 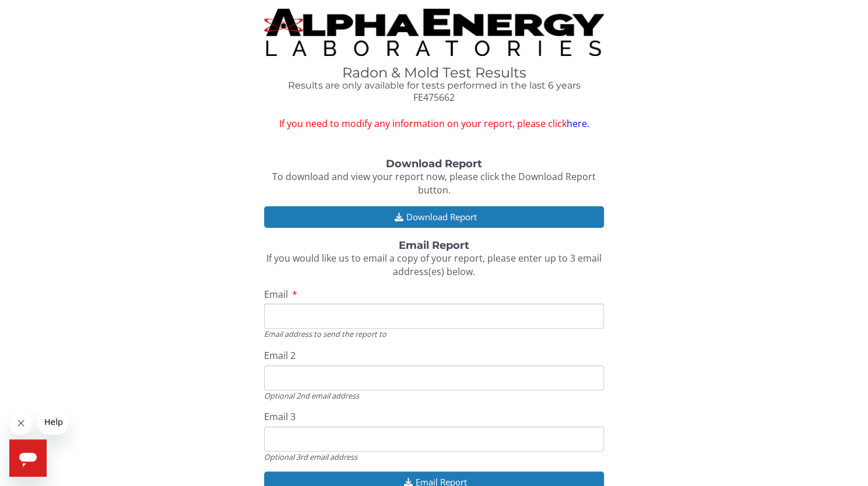 I want to click on span: If you would like us to email a copy of your report, please enter up to 3 email address(es) below., so click(x=434, y=264).